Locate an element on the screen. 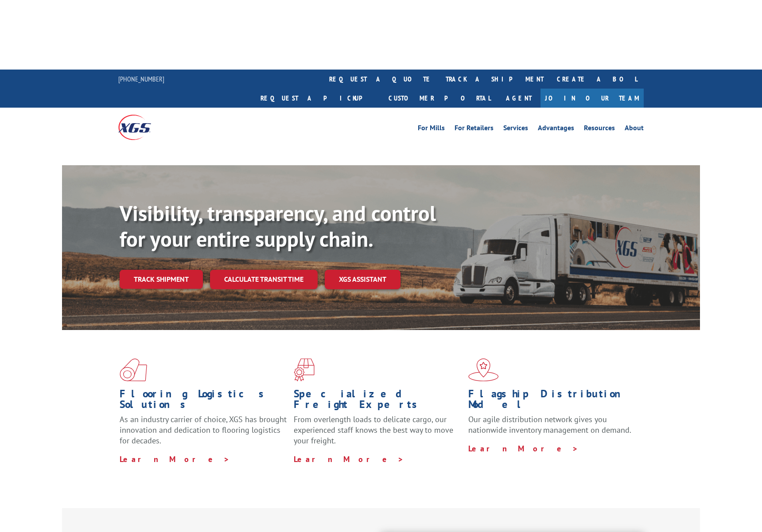  a: Join Our Team is located at coordinates (592, 98).